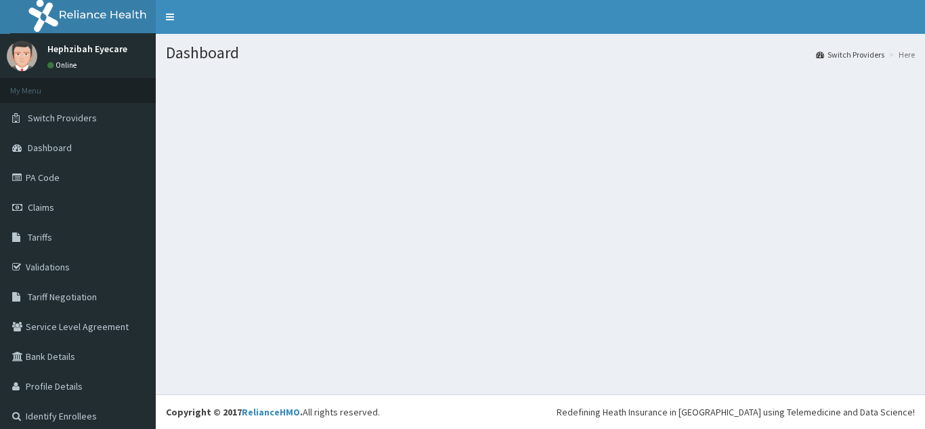 Image resolution: width=925 pixels, height=429 pixels. What do you see at coordinates (64, 65) in the screenshot?
I see `a: Online` at bounding box center [64, 65].